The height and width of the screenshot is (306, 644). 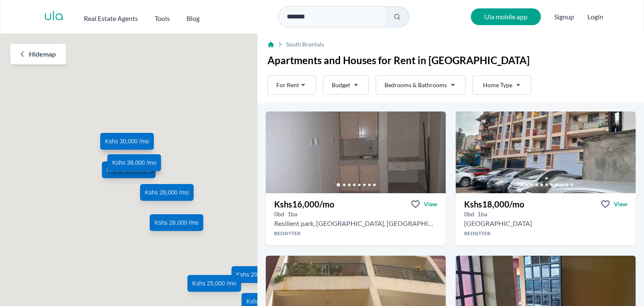 I want to click on span: Kshs 25,000 /mo, so click(x=214, y=283).